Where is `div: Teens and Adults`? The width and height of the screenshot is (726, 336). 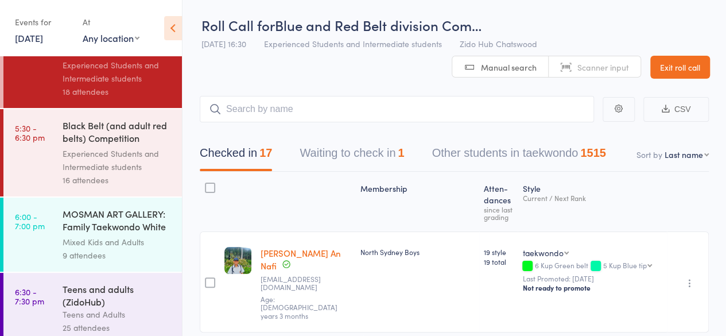
div: Teens and Adults is located at coordinates (117, 314).